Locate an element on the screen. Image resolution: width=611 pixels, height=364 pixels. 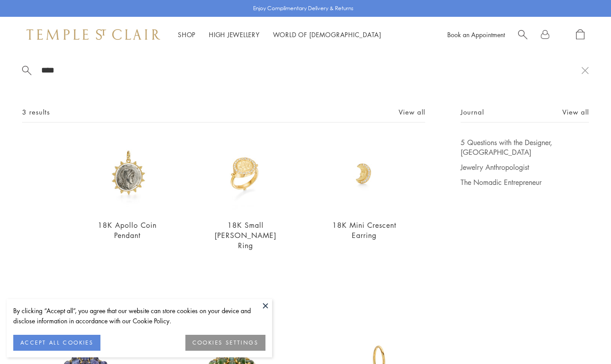
span: 3 results is located at coordinates (36, 112).